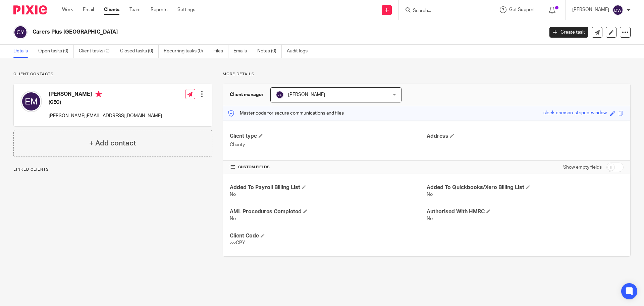  Describe the element at coordinates (525, 188) in the screenshot. I see `h4: Added To Quickbooks/Xero Billing List` at that location.